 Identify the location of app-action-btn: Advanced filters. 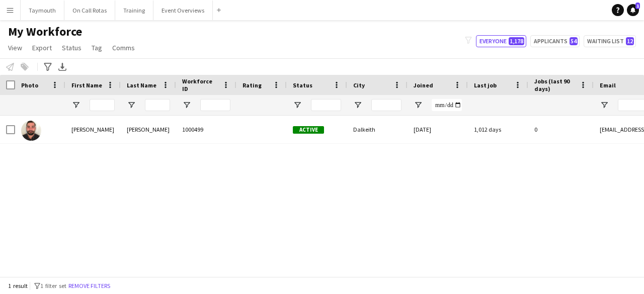
(47, 67).